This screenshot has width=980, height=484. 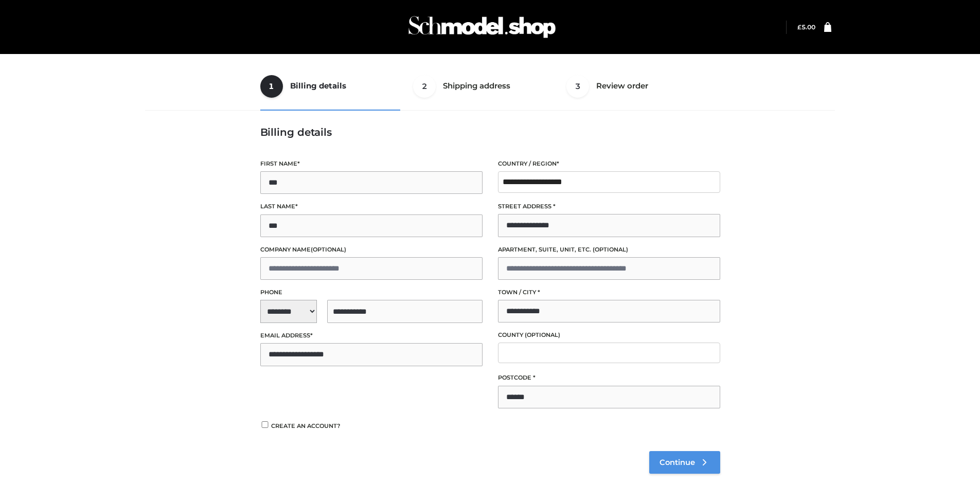 What do you see at coordinates (609, 206) in the screenshot?
I see `label: Street address` at bounding box center [609, 206].